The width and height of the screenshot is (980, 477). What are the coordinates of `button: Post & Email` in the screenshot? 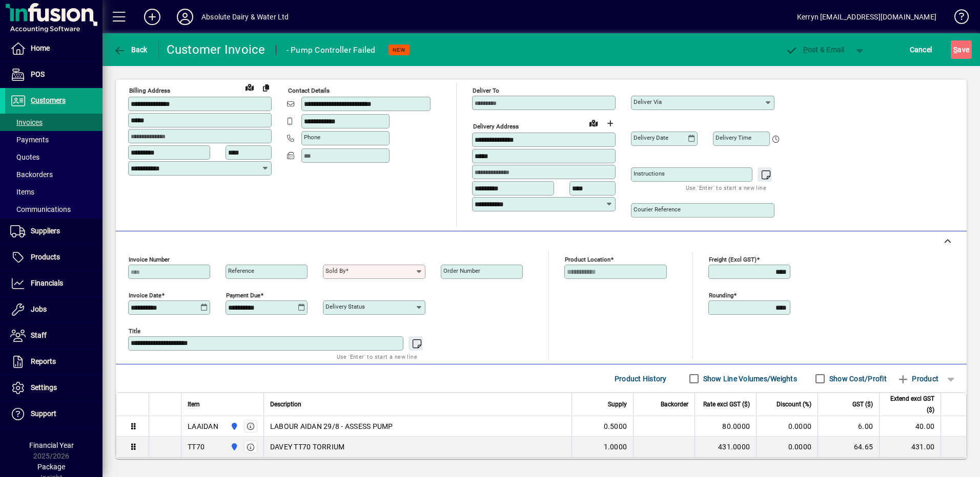 It's located at (815, 50).